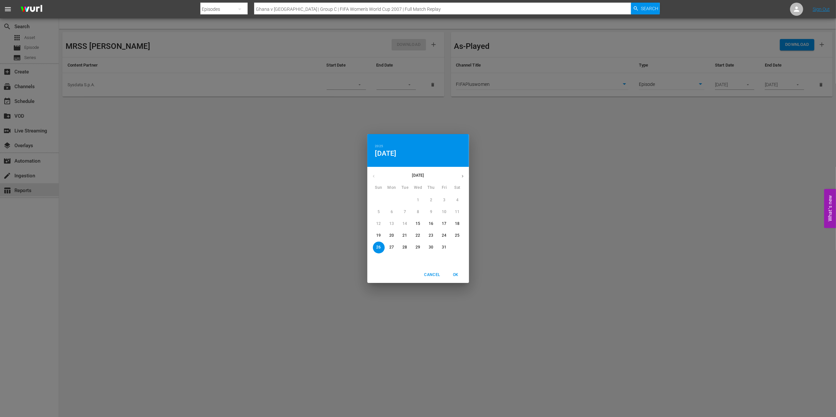 The image size is (836, 417). What do you see at coordinates (391, 247) in the screenshot?
I see `p: 27` at bounding box center [391, 247].